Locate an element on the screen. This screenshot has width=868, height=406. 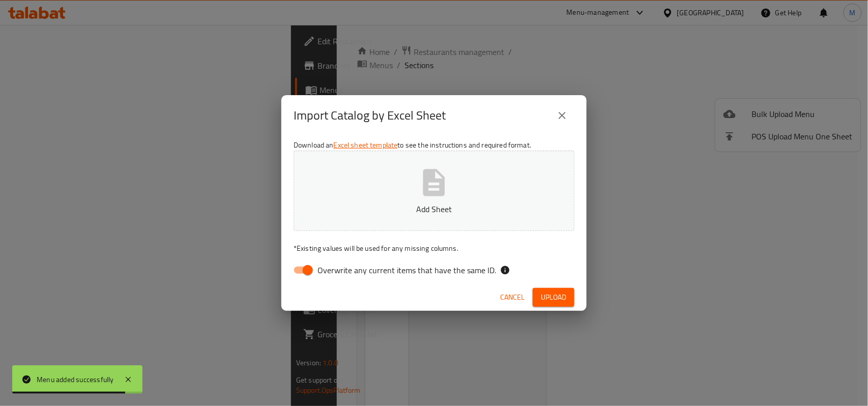
p: Existing values will be used for any missing columns. is located at coordinates (434, 248).